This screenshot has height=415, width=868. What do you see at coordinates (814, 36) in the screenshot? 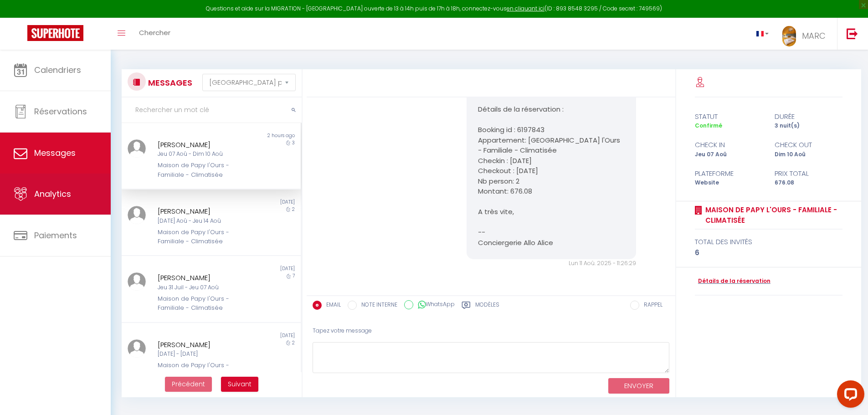
I see `span: MARC` at bounding box center [814, 36].